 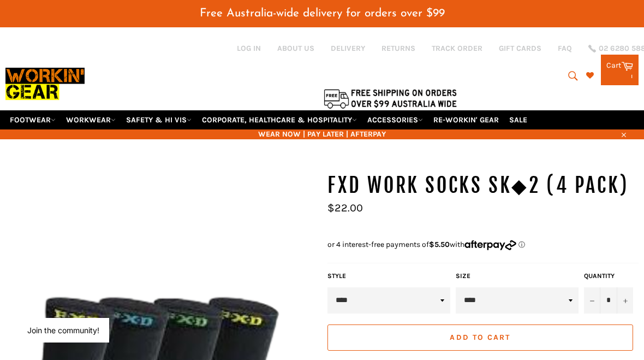 I want to click on a: SALE, so click(x=518, y=119).